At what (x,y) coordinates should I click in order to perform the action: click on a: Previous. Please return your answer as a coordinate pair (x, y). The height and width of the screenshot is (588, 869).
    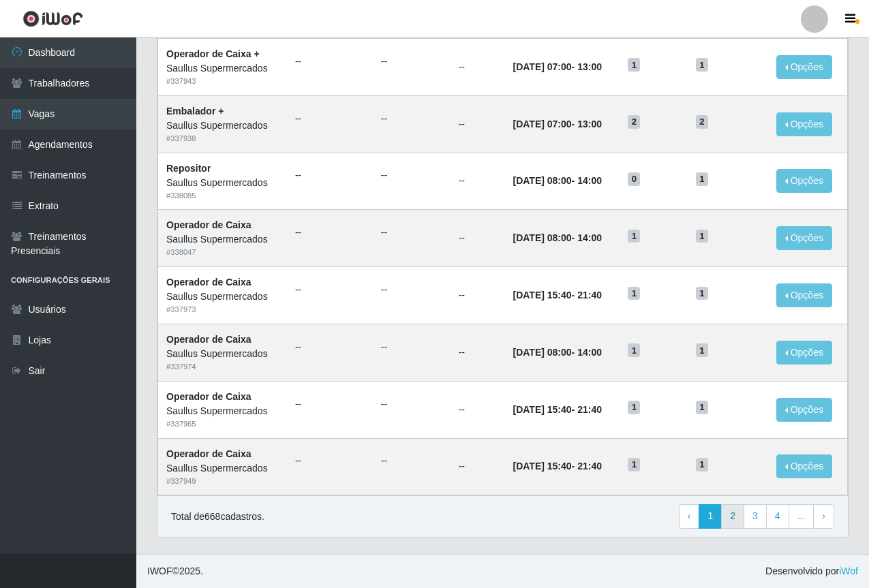
    Looking at the image, I should click on (689, 516).